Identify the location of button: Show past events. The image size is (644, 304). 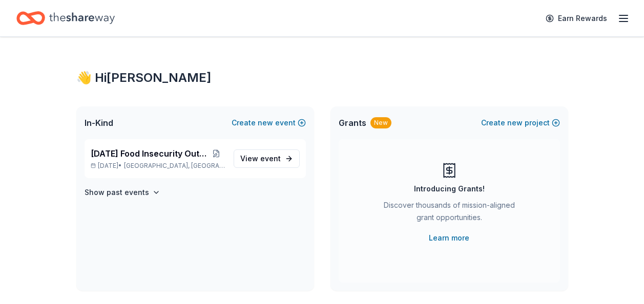
(123, 192).